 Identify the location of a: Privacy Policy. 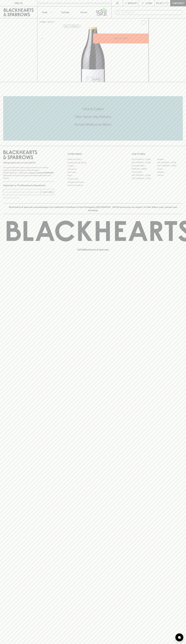
(93, 179).